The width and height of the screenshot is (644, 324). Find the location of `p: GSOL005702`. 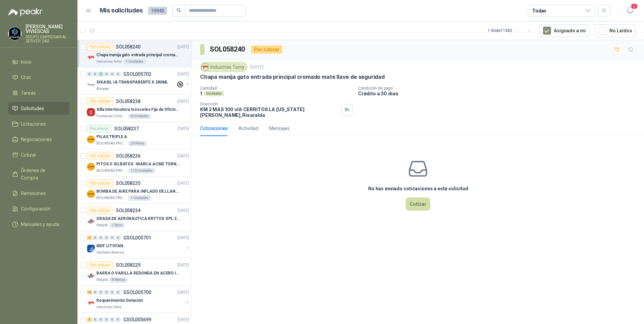

p: GSOL005702 is located at coordinates (137, 74).